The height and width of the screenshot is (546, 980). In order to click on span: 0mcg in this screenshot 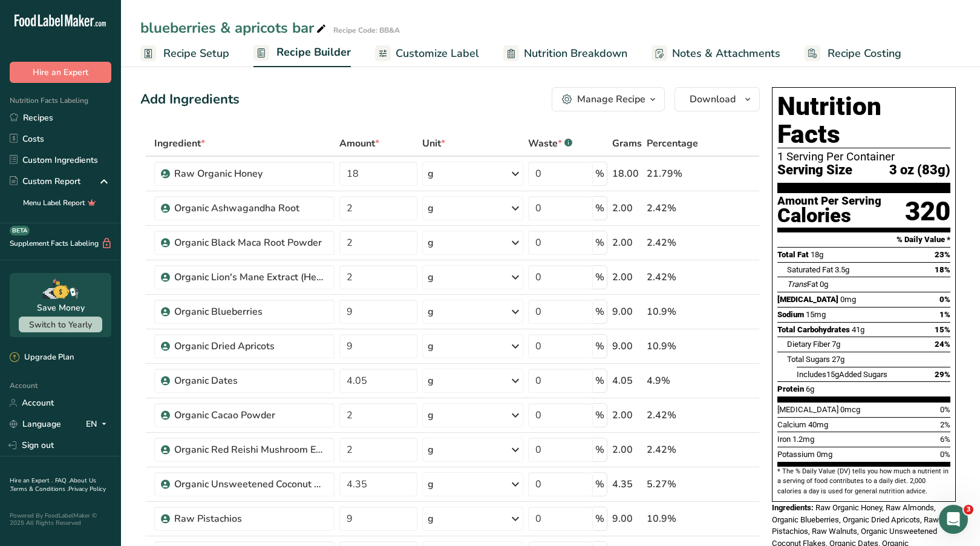, I will do `click(850, 409)`.